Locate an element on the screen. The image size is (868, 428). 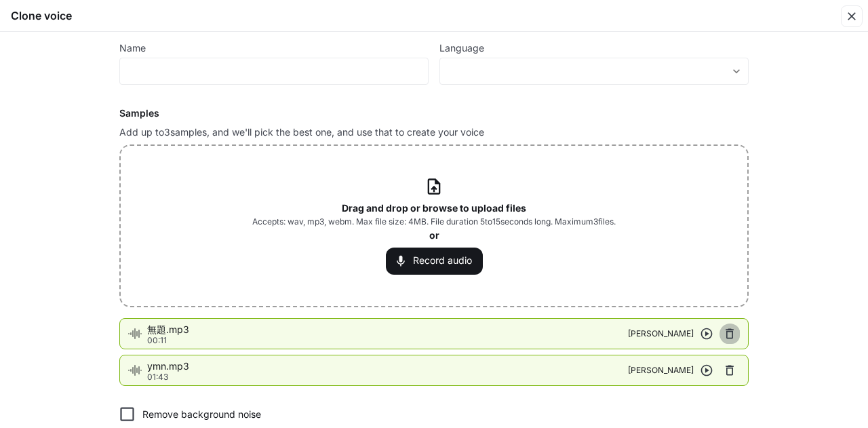
p: Name is located at coordinates (133, 48).